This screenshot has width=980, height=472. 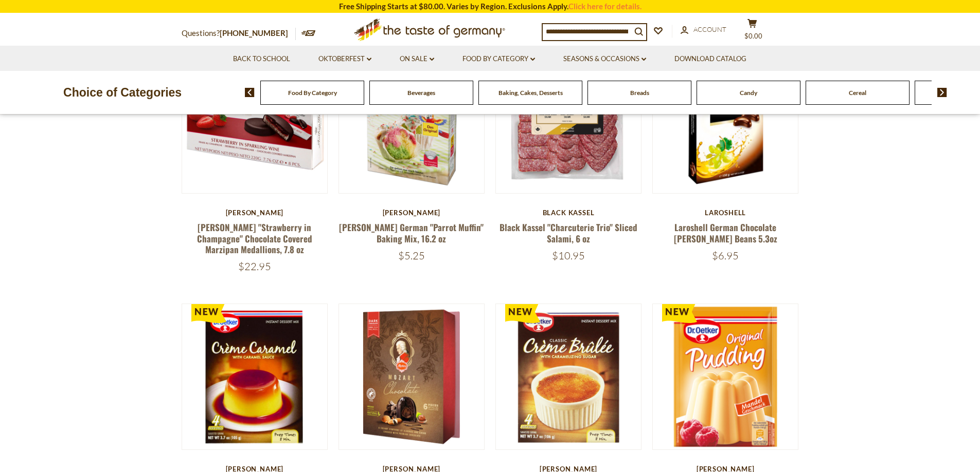 What do you see at coordinates (411, 377) in the screenshot?
I see `img: Reber Dark Chocolate Filled Mozart Kugel Box 6 pc. 4.2 oz.` at bounding box center [411, 377].